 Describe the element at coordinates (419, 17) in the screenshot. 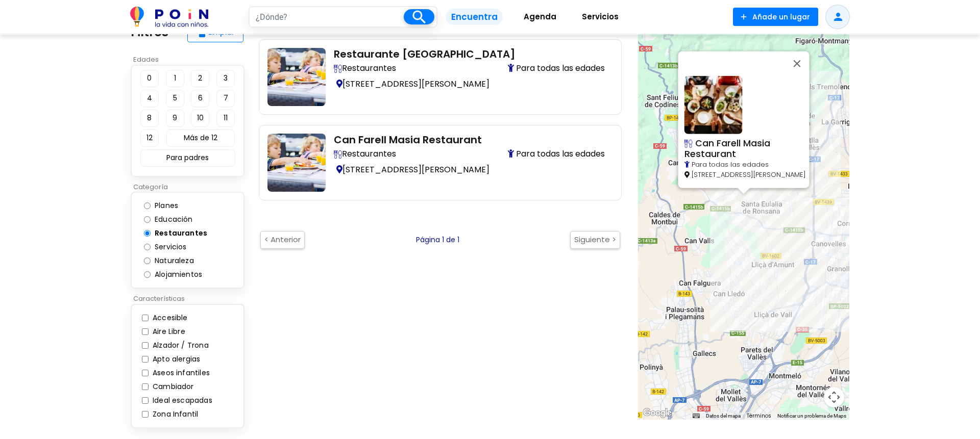

I see `i: search` at that location.